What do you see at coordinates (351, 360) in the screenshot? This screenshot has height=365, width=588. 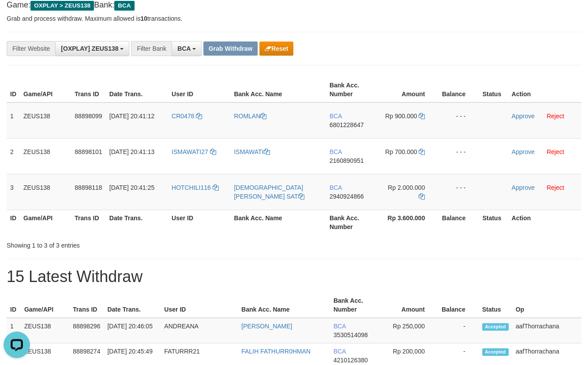 I see `span: Copy 4210126380 to clipboard` at bounding box center [351, 360].